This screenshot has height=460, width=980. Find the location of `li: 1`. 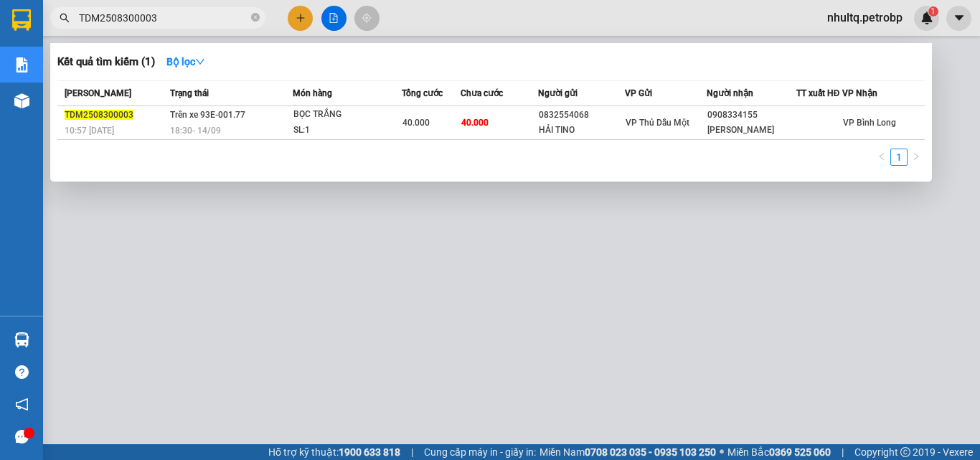

li: 1 is located at coordinates (899, 157).